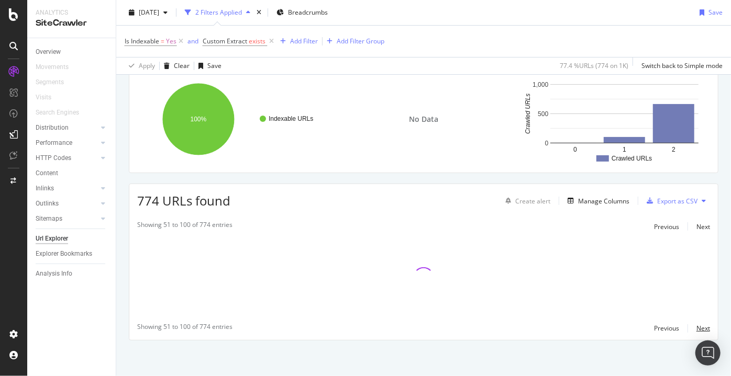  What do you see at coordinates (71, 23) in the screenshot?
I see `div: SiteCrawler` at bounding box center [71, 23].